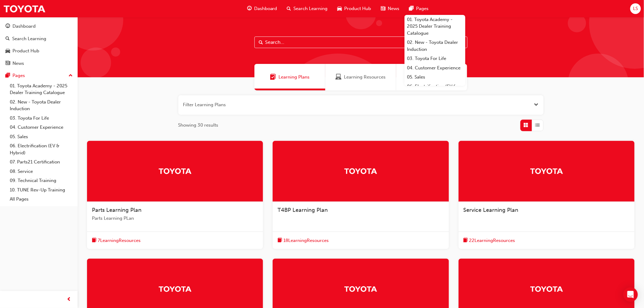 The width and height of the screenshot is (644, 308). I want to click on a: search-iconSearch Learning, so click(308, 8).